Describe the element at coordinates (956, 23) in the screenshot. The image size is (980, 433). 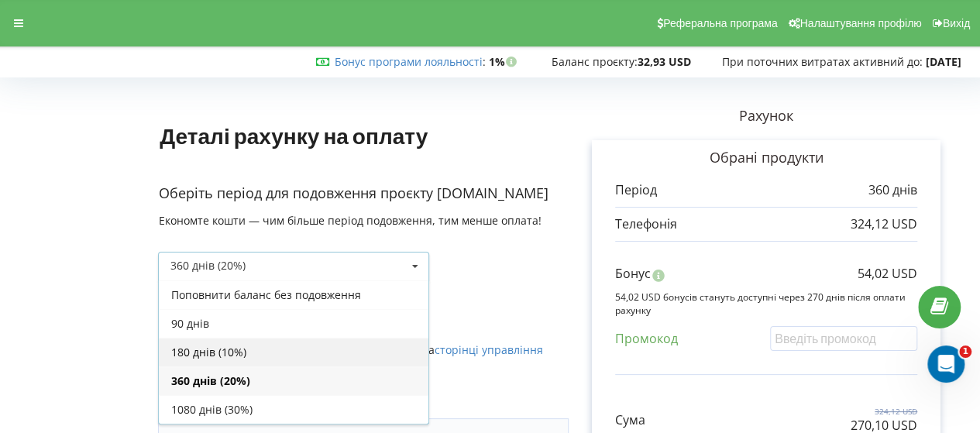
I see `span: Вихід` at that location.